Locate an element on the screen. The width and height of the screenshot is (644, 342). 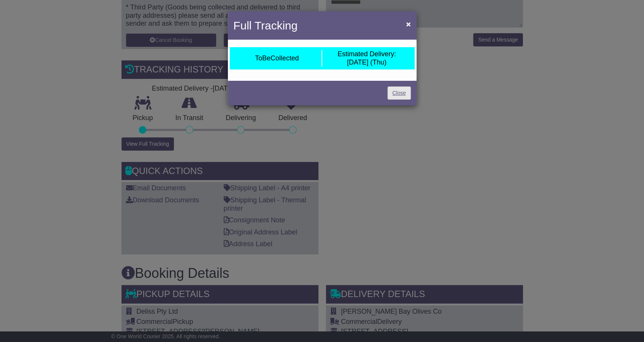
h4: Full Tracking is located at coordinates (266, 26).